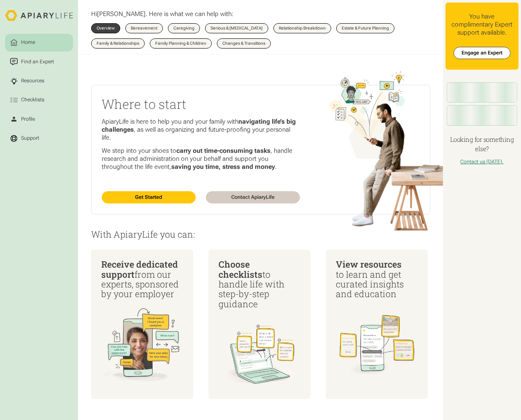 This screenshot has height=420, width=521. What do you see at coordinates (162, 14) in the screenshot?
I see `p: Hi . Here is what we can help with:` at bounding box center [162, 14].